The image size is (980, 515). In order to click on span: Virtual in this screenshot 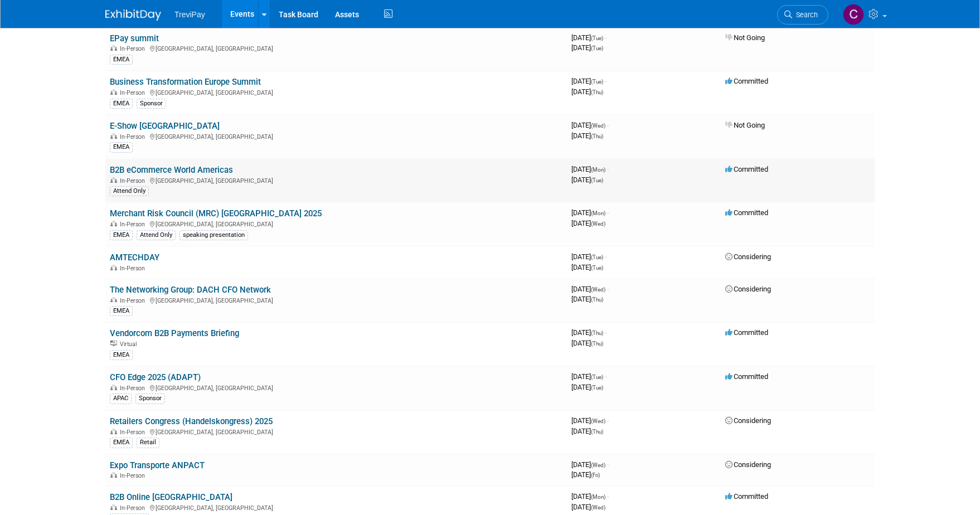, I will do `click(130, 344)`.